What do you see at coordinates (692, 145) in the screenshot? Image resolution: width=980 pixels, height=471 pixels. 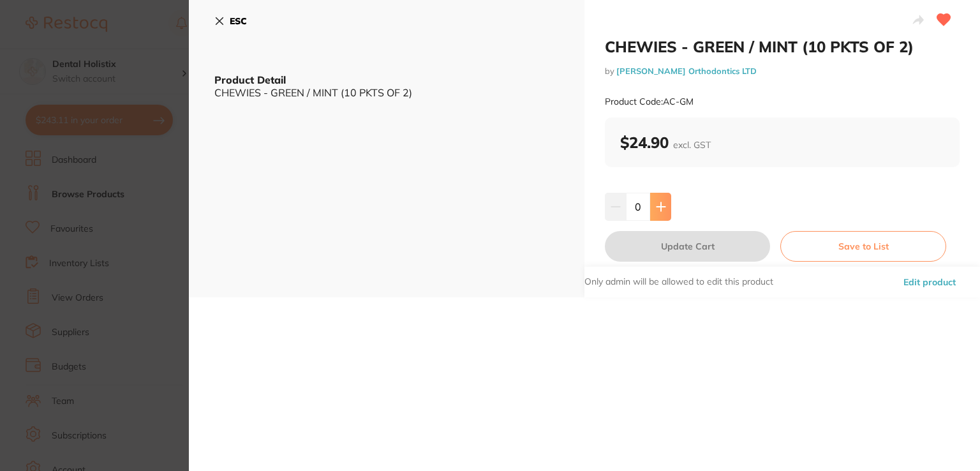 I see `span: excl. GST` at bounding box center [692, 145].